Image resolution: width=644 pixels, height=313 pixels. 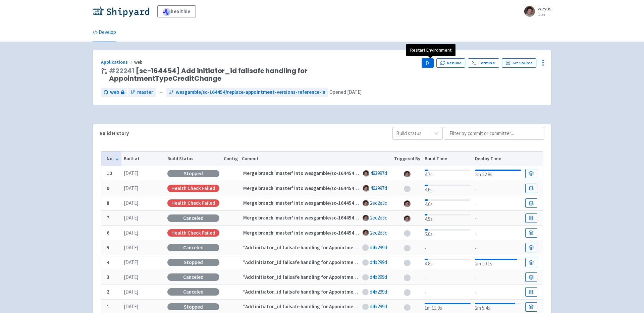 I want to click on img: Shipyard logo, so click(x=121, y=11).